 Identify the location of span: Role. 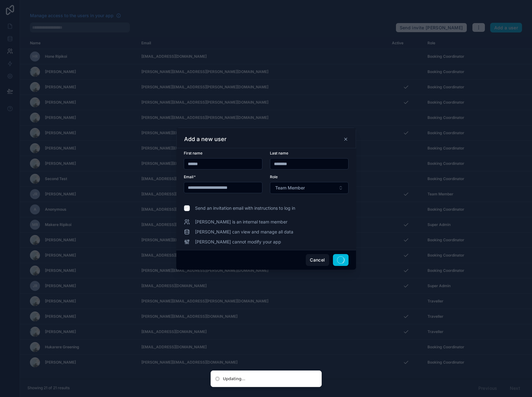
(274, 176).